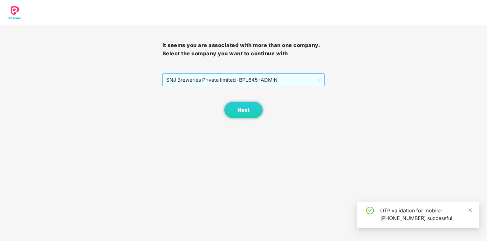 The width and height of the screenshot is (487, 241). I want to click on span: close, so click(470, 210).